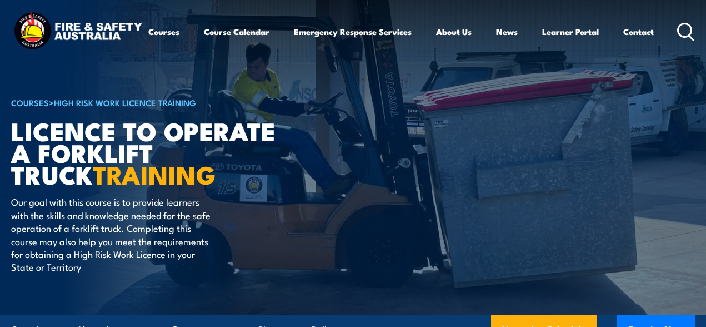 This screenshot has height=327, width=706. I want to click on h1: Licence to operate a forklift truck, so click(148, 152).